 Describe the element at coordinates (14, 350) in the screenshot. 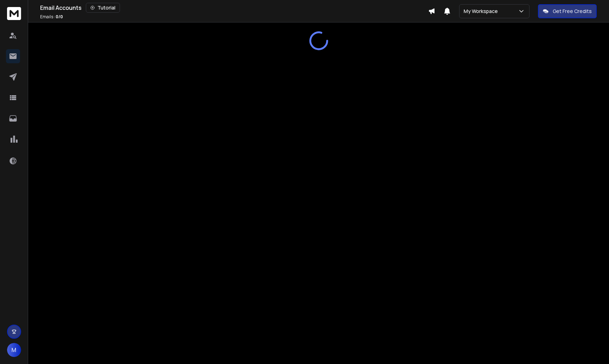

I see `span: M` at that location.